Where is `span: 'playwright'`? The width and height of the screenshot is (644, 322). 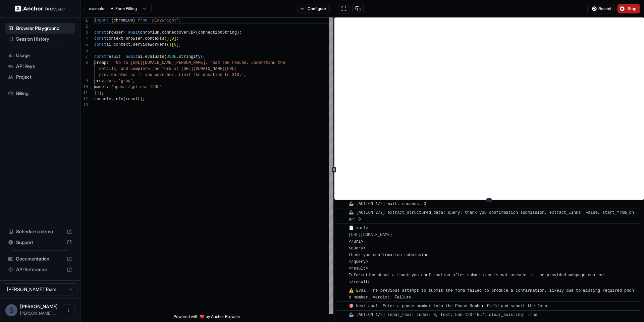
span: 'playwright' is located at coordinates (164, 21).